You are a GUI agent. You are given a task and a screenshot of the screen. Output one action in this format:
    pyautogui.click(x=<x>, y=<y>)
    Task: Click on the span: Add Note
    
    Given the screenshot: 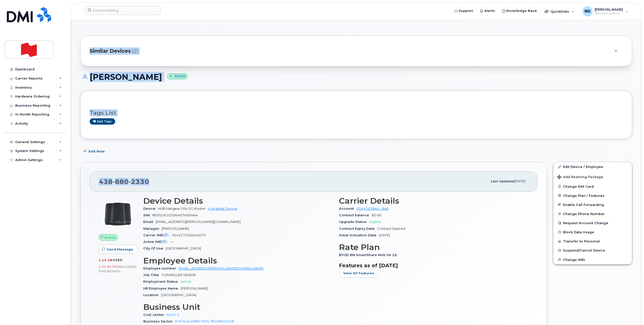 What is the action you would take?
    pyautogui.click(x=97, y=152)
    